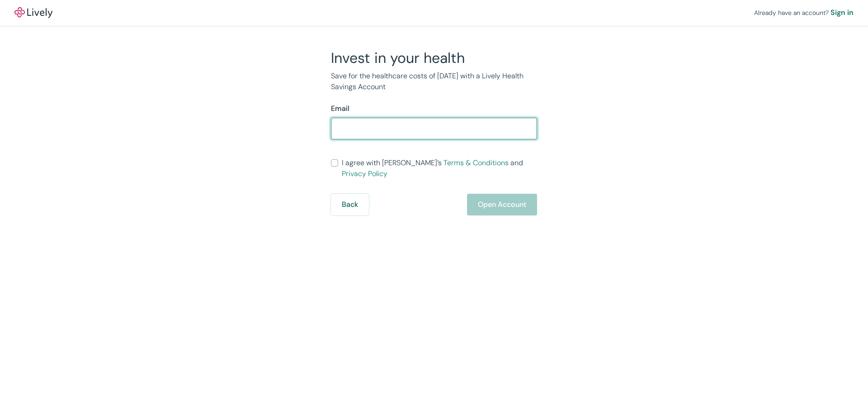 Image resolution: width=868 pixels, height=416 pixels. What do you see at coordinates (33, 12) in the screenshot?
I see `img: Lively` at bounding box center [33, 12].